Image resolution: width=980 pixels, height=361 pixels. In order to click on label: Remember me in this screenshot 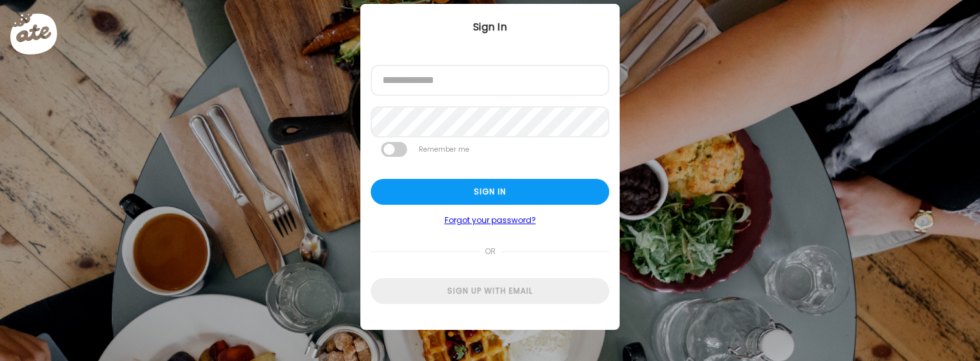, I will do `click(444, 149)`.